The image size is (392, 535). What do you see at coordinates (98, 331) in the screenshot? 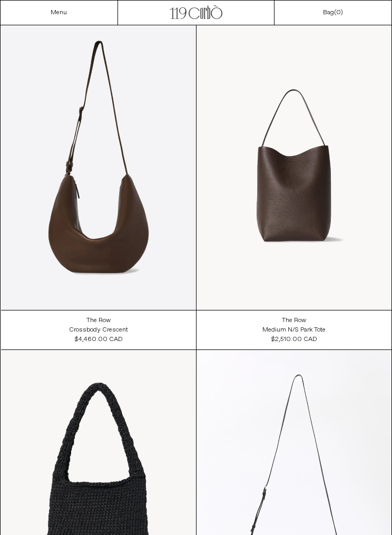
I see `a: Crossbody Crescent` at bounding box center [98, 331].